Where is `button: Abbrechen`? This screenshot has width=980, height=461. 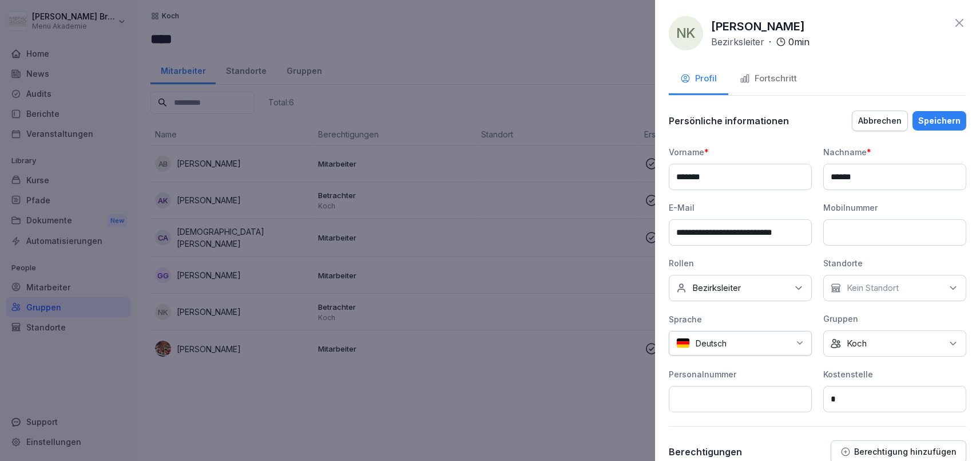
button: Abbrechen is located at coordinates (880, 120).